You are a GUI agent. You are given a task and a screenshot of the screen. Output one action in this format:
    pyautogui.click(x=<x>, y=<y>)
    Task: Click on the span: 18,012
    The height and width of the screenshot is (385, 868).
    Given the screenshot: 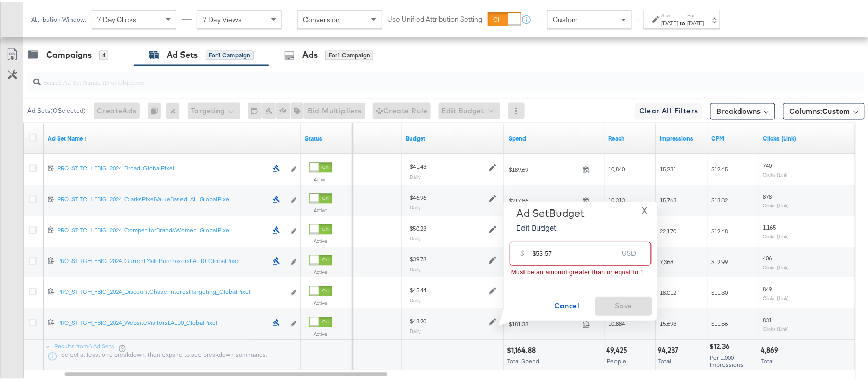 What is the action you would take?
    pyautogui.click(x=668, y=291)
    